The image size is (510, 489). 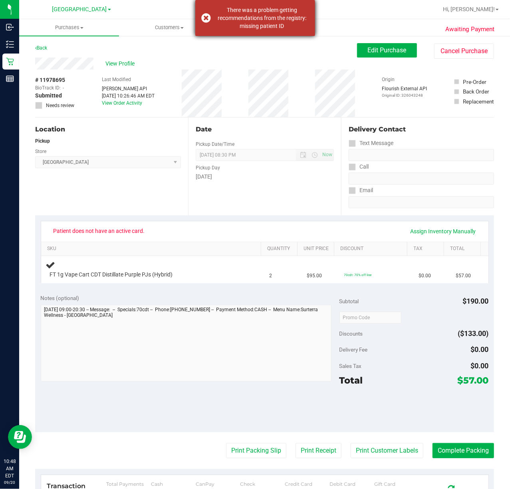 What do you see at coordinates (42, 141) in the screenshot?
I see `strong: Pickup` at bounding box center [42, 141].